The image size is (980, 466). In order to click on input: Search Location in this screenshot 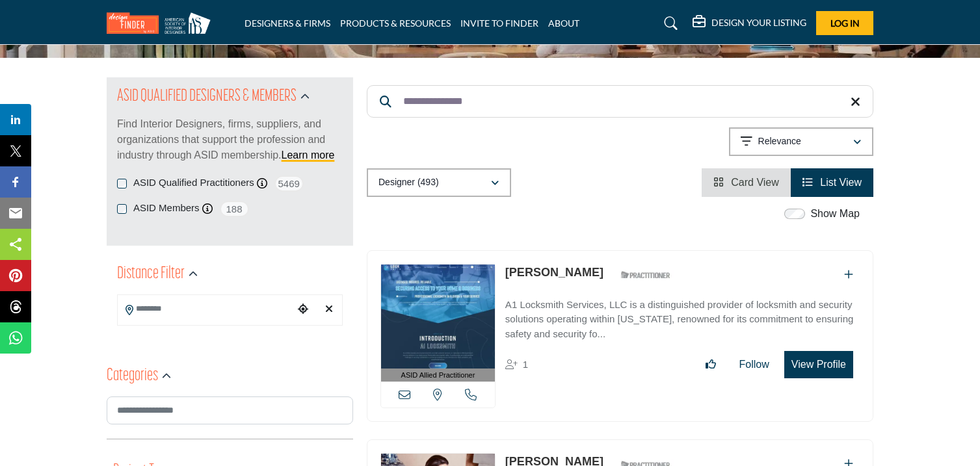, I will do `click(206, 308)`.